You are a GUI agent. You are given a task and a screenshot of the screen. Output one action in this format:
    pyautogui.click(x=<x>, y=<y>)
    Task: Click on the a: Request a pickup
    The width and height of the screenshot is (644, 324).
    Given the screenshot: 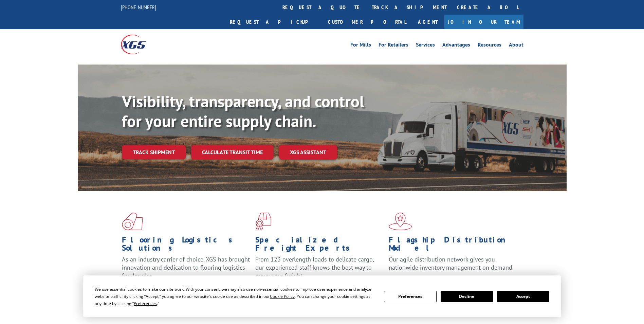 What is the action you would take?
    pyautogui.click(x=273, y=22)
    